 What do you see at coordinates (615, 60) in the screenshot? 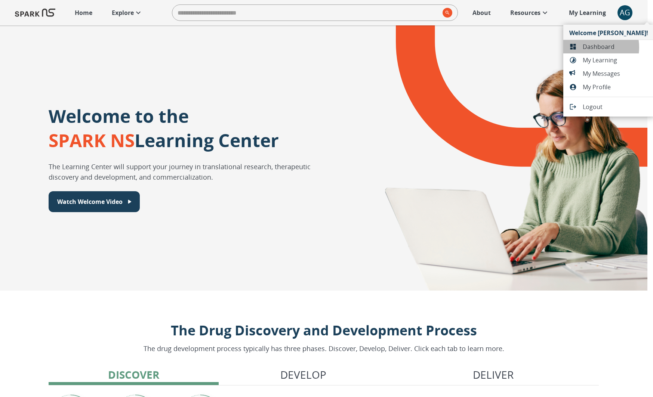
I see `span: My Learning` at bounding box center [615, 60].